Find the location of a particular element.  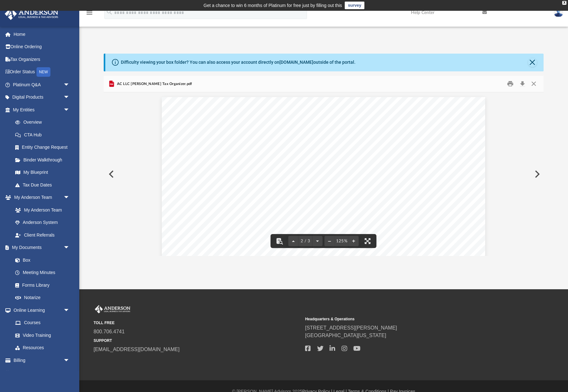

a: My Anderson Team is located at coordinates (41, 210).